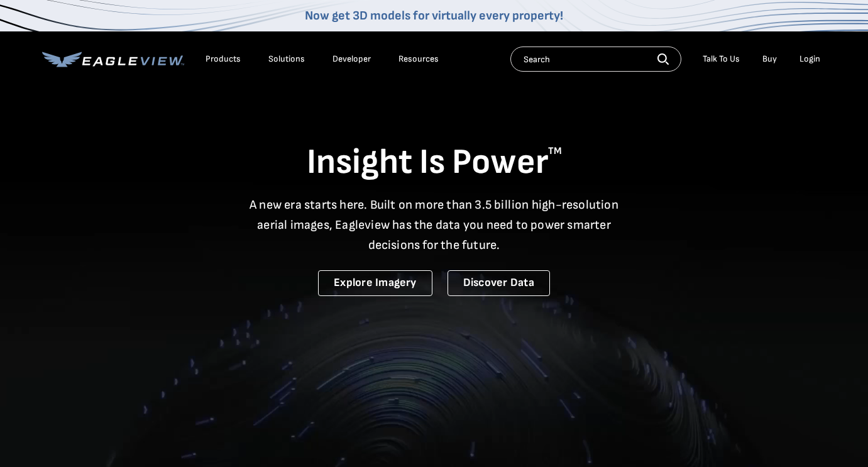  Describe the element at coordinates (351, 59) in the screenshot. I see `a: Developer` at that location.